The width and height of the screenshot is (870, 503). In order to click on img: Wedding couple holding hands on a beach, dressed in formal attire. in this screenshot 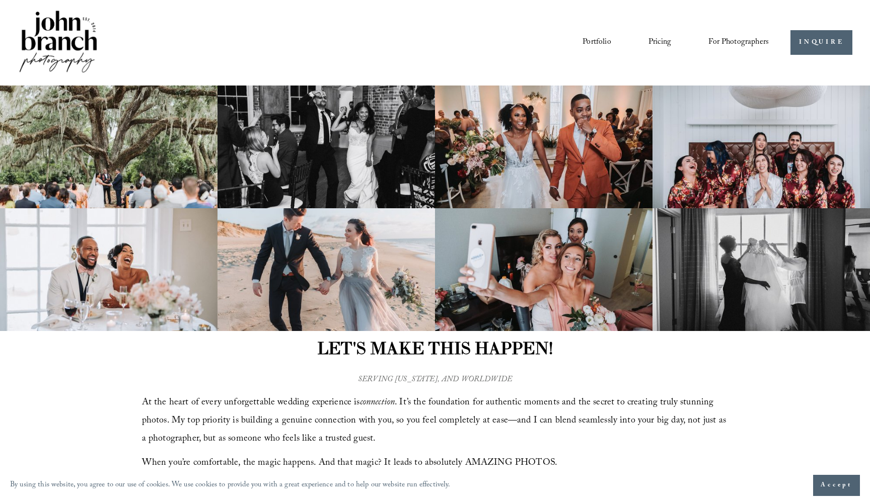, I will do `click(326, 270)`.